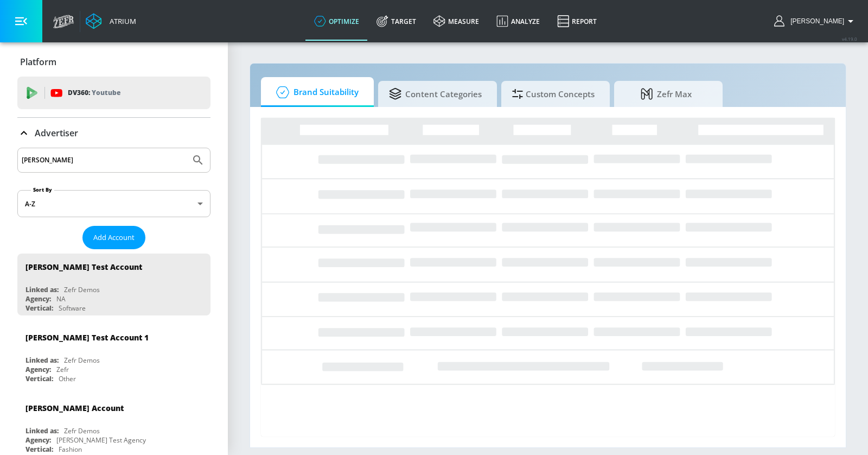  Describe the element at coordinates (103, 160) in the screenshot. I see `input: Search by name` at that location.